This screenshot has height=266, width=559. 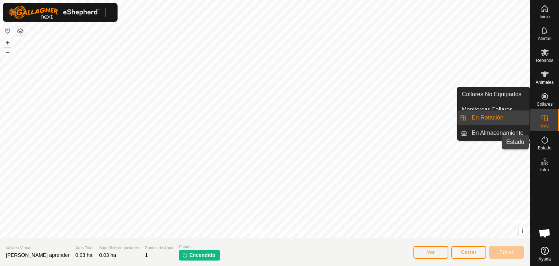 I want to click on img: Logo Gallagher, so click(x=54, y=12).